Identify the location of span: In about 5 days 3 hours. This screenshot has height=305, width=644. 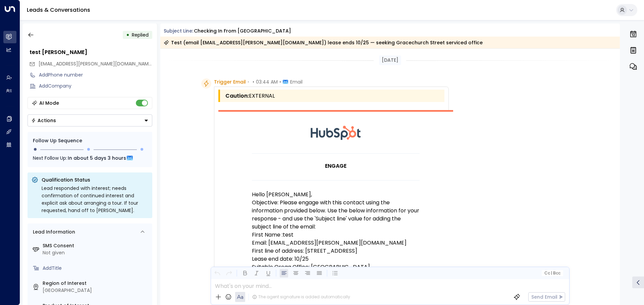
(97, 158).